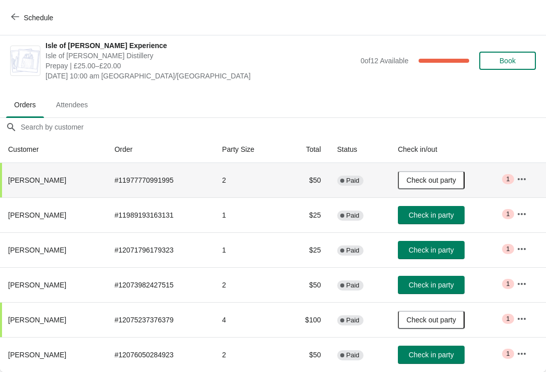 This screenshot has width=546, height=372. What do you see at coordinates (33, 18) in the screenshot?
I see `button: Schedule` at bounding box center [33, 18].